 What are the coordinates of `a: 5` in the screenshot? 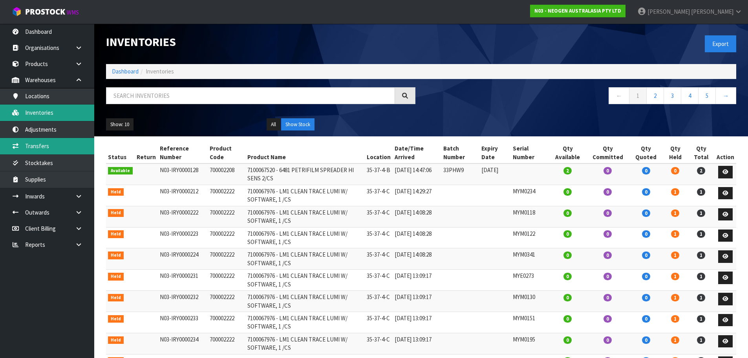 It's located at (707, 95).